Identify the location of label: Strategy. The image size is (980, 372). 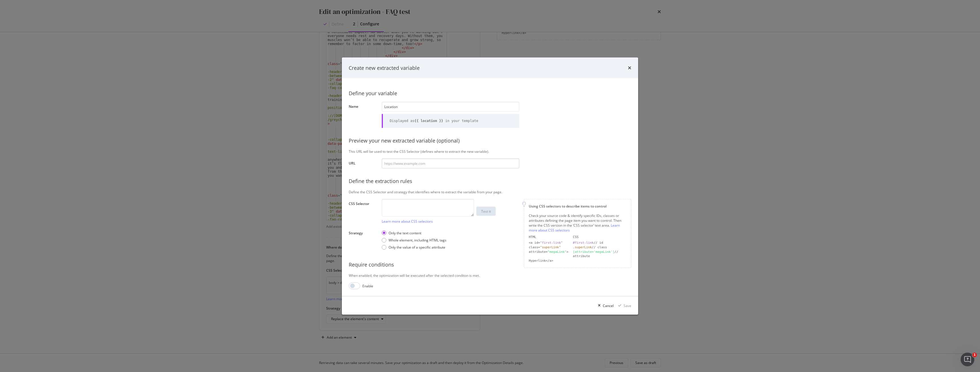
(363, 240).